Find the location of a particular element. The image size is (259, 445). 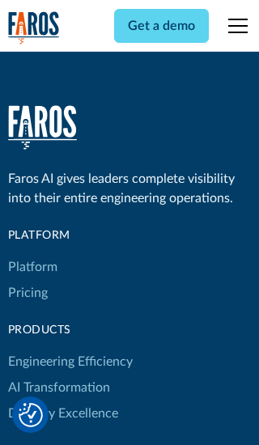

img: Faros Logo White is located at coordinates (42, 127).